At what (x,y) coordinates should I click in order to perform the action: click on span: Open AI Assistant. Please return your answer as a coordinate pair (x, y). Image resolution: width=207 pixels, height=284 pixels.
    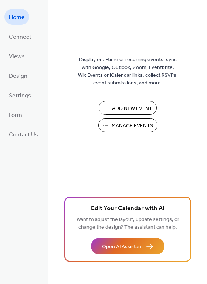
    Looking at the image, I should click on (122, 247).